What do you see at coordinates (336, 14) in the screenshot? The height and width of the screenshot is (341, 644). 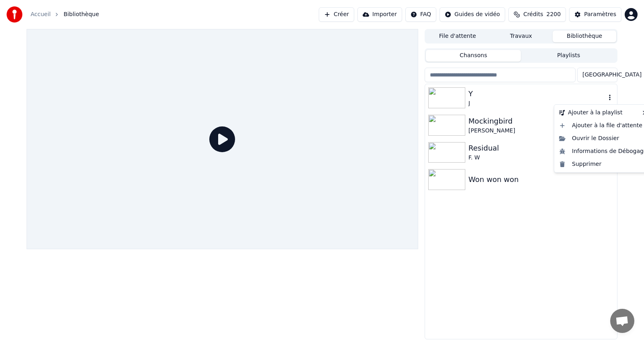 I see `button: Créer` at bounding box center [336, 14].